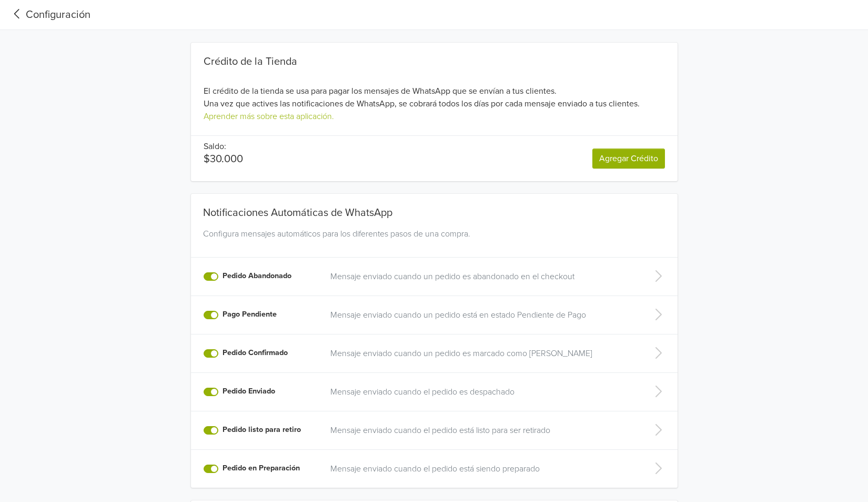 This screenshot has height=502, width=868. Describe the element at coordinates (50, 14) in the screenshot. I see `a: Configuración` at that location.